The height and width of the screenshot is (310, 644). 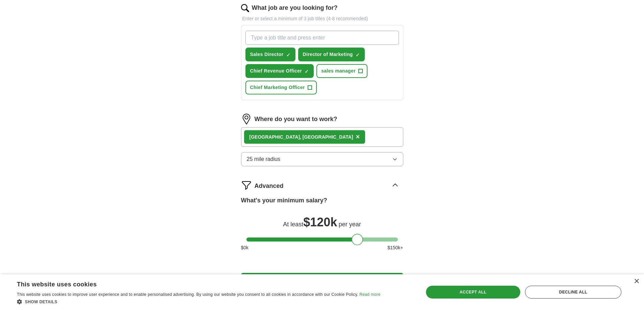 I want to click on div: Close, so click(x=636, y=281).